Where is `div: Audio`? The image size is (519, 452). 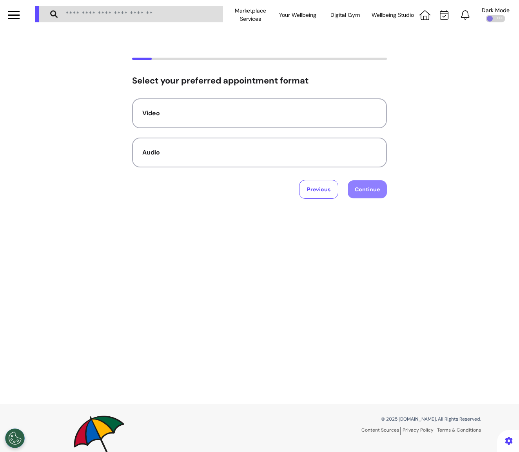
div: Audio is located at coordinates (259, 152).